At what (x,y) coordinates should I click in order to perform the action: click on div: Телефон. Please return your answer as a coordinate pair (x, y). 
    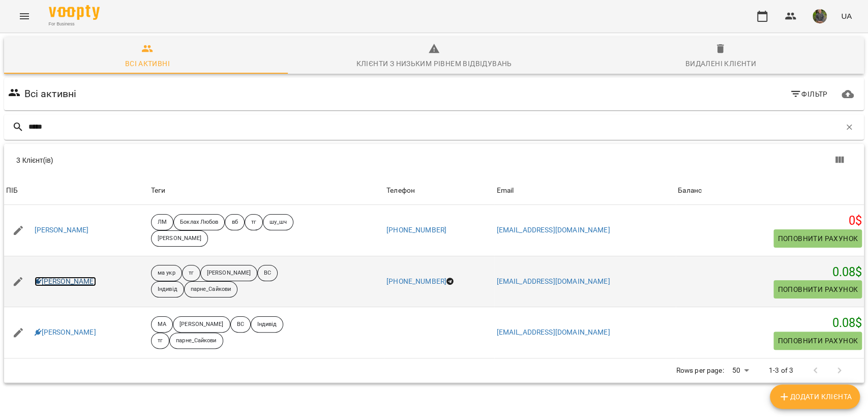
    Looking at the image, I should click on (401, 191).